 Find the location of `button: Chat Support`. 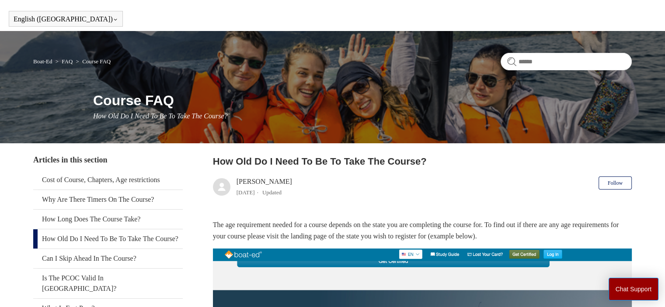

button: Chat Support is located at coordinates (633, 289).